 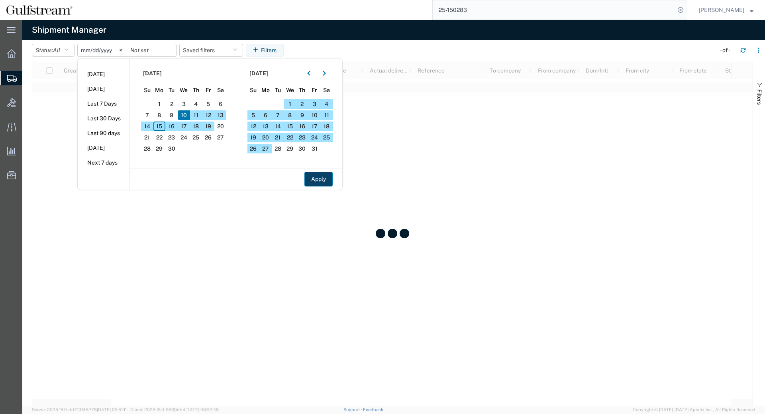 What do you see at coordinates (175, 410) in the screenshot?
I see `span: Client: 2025.18.0-9839db4` at bounding box center [175, 410].